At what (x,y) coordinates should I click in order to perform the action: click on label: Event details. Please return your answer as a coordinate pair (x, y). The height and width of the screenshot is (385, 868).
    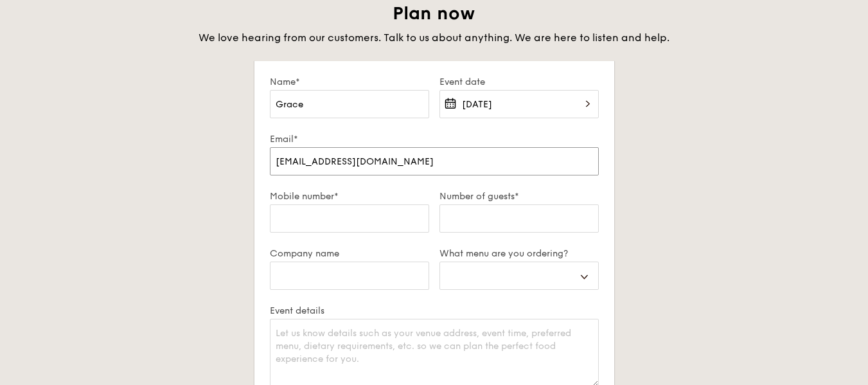
    Looking at the image, I should click on (435, 310).